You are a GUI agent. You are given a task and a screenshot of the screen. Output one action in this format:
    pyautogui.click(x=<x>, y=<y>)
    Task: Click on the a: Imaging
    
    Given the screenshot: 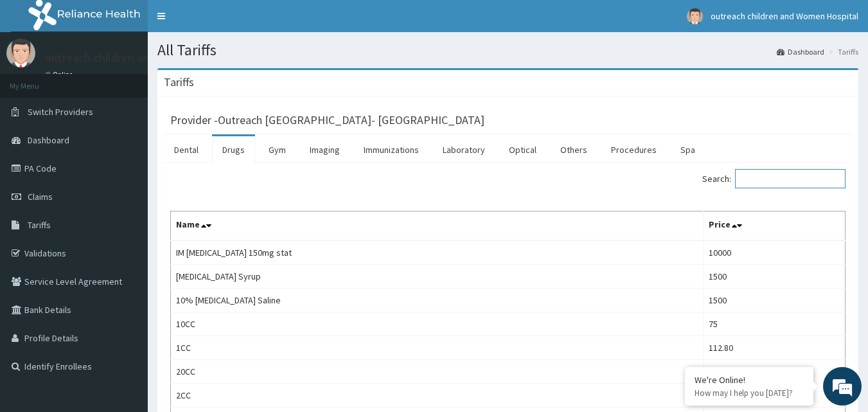 What is the action you would take?
    pyautogui.click(x=324, y=149)
    